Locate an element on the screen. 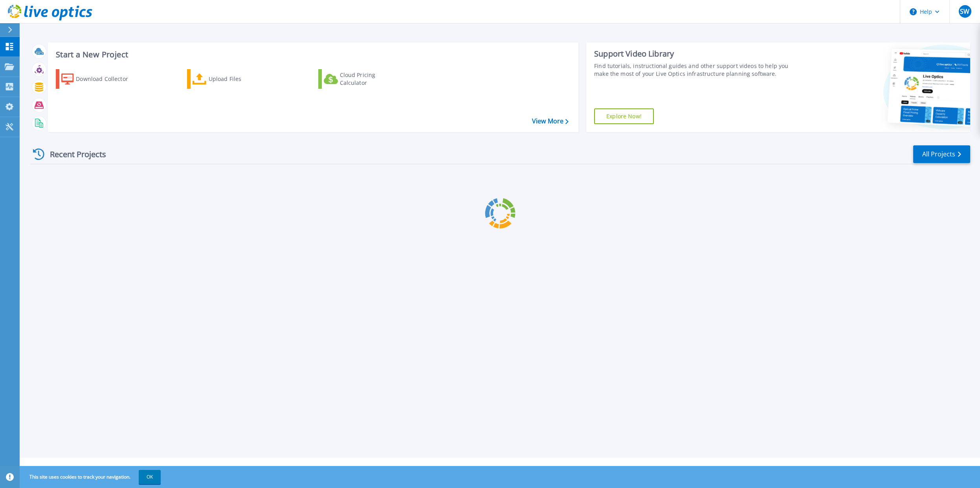 This screenshot has height=488, width=980. a: Cloud Pricing Calculator is located at coordinates (362, 79).